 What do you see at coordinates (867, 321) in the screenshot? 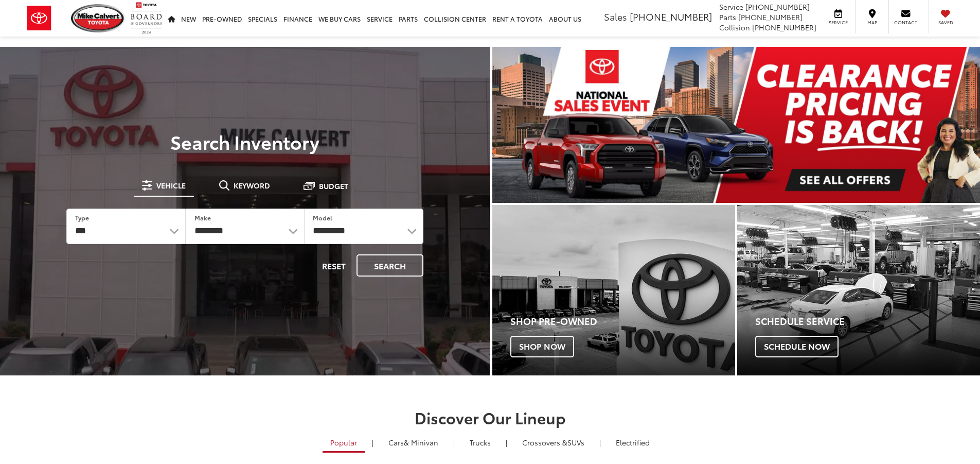
I see `h4: Schedule Service` at bounding box center [867, 321].